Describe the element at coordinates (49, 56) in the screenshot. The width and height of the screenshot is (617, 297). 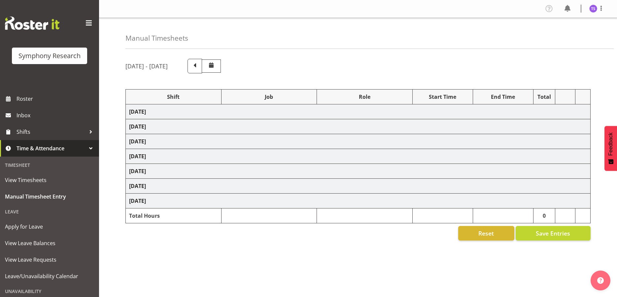
I see `div: Symphony Research` at that location.